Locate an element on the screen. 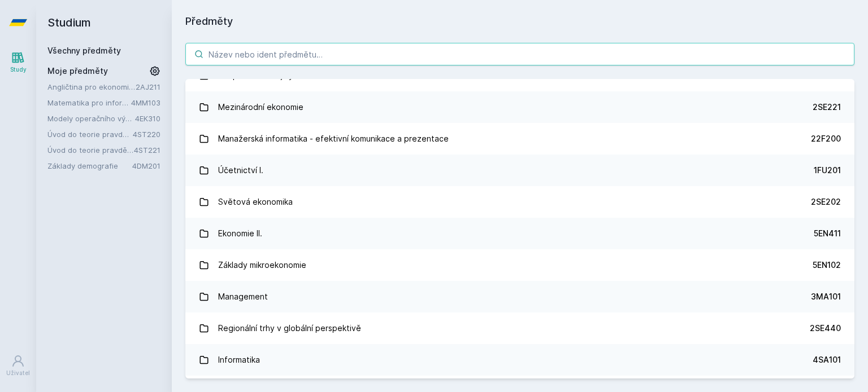  a: 4EK310 is located at coordinates (147, 119).